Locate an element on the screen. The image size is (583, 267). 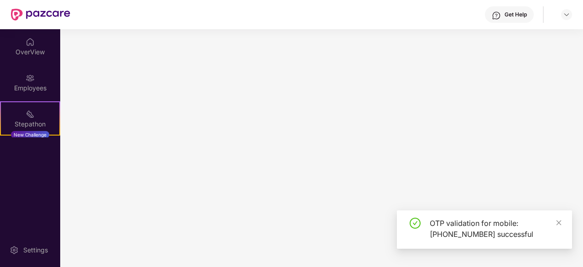
img: svg+xml;base64,PHN2ZyBpZD0iSG9tZSIgeG1sbnM9Imh0dHA6Ly93d3cudzMub3JnLzIwMDAvc3ZnIiB3aWR0aD0iMjAiIG... is located at coordinates (30, 42).